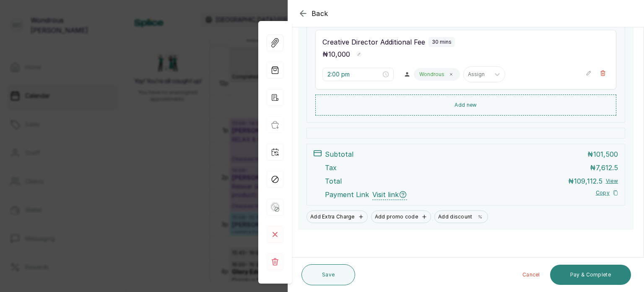 The image size is (644, 292). I want to click on input: Select time, so click(354, 75).